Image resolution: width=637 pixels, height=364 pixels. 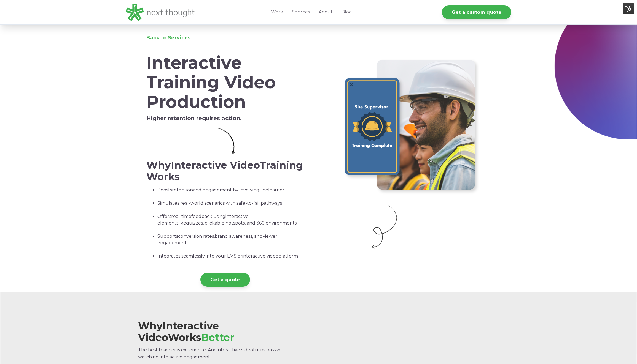 I want to click on span: platform, so click(x=288, y=256).